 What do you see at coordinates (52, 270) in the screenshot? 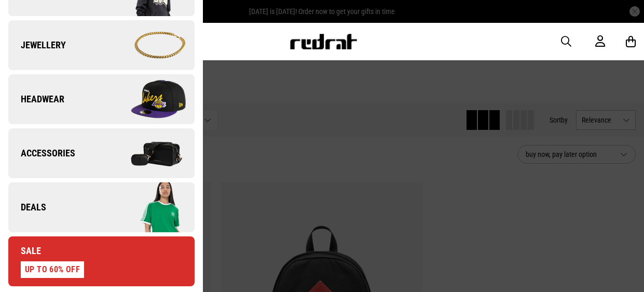
I see `div: UP TO 60% OFF` at bounding box center [52, 270].